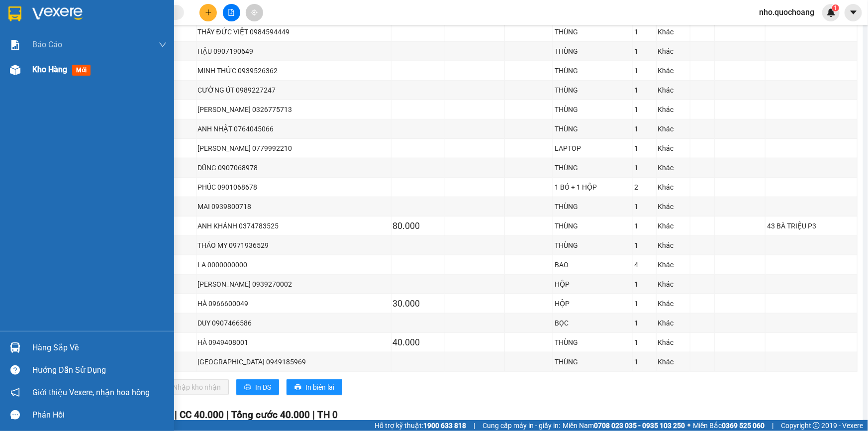 The width and height of the screenshot is (868, 431). I want to click on div: ANH KHÁNH 0374783525, so click(294, 226).